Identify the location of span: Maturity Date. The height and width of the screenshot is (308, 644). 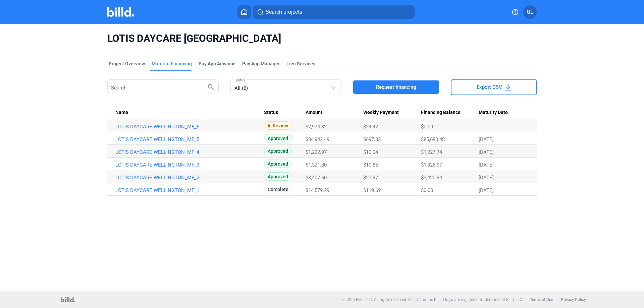
(493, 113).